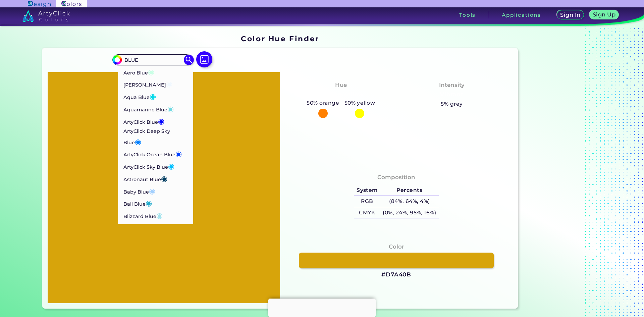 This screenshot has height=317, width=644. What do you see at coordinates (570, 15) in the screenshot?
I see `h5: Sign In` at bounding box center [570, 15].